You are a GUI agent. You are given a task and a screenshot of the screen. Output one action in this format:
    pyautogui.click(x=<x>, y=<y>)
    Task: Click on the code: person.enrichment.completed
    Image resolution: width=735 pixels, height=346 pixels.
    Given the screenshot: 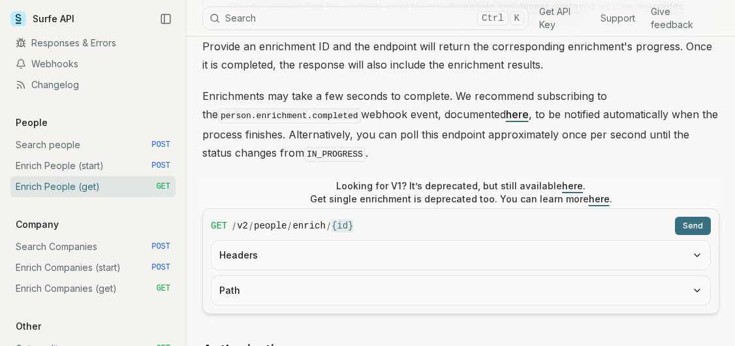 What is the action you would take?
    pyautogui.click(x=289, y=115)
    